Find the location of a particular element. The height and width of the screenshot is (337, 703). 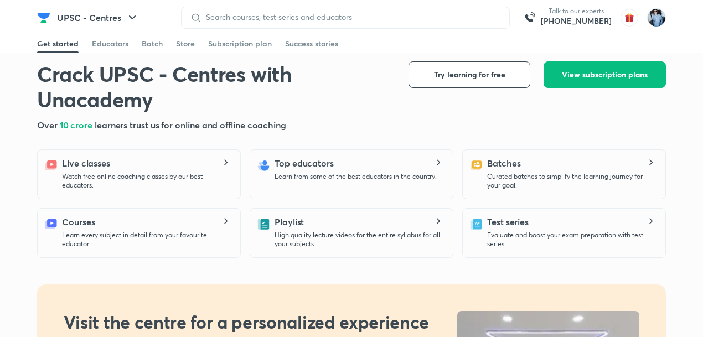

div: Success stories is located at coordinates (312, 44).